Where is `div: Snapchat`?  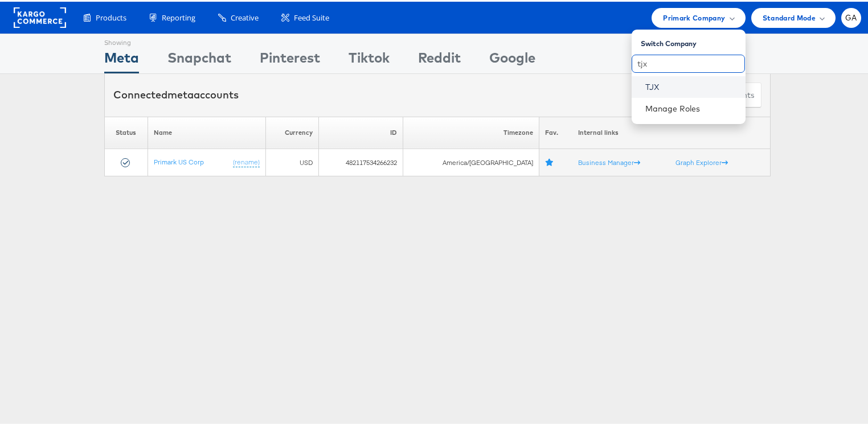 div: Snapchat is located at coordinates (199, 59).